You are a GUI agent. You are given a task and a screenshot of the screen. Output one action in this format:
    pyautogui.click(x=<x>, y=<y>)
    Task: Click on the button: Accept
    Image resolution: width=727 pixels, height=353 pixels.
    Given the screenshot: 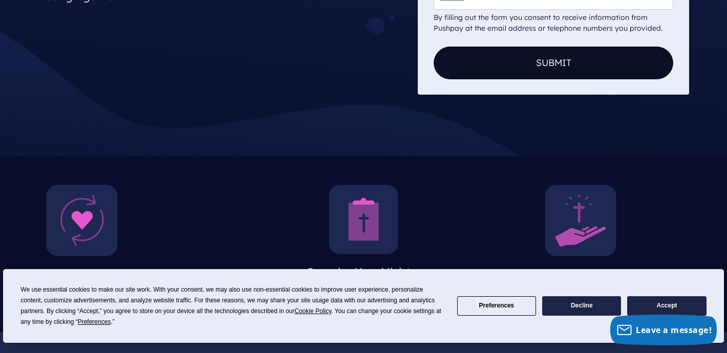 What is the action you would take?
    pyautogui.click(x=666, y=306)
    